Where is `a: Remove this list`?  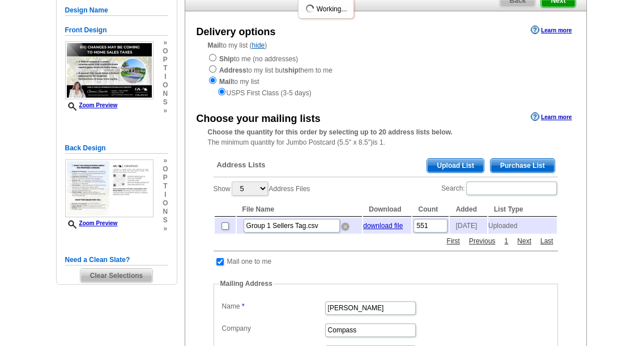 a: Remove this list is located at coordinates (345, 224).